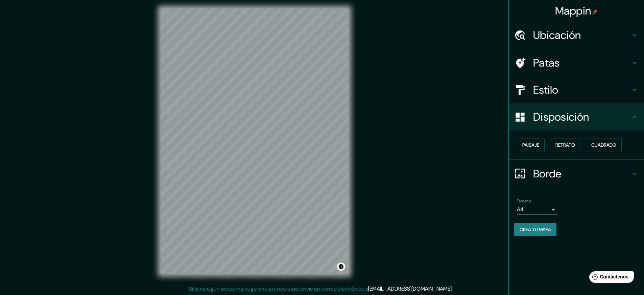 Image resolution: width=644 pixels, height=295 pixels. What do you see at coordinates (577, 174) in the screenshot?
I see `div: Borde` at bounding box center [577, 174].